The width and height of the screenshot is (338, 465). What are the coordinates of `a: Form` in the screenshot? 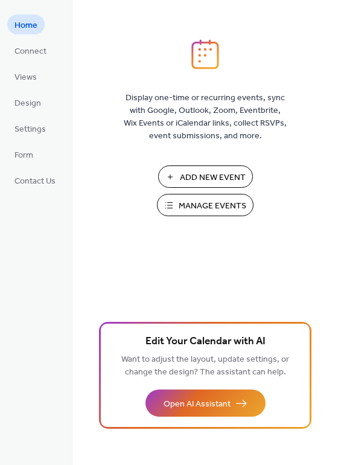 It's located at (24, 154).